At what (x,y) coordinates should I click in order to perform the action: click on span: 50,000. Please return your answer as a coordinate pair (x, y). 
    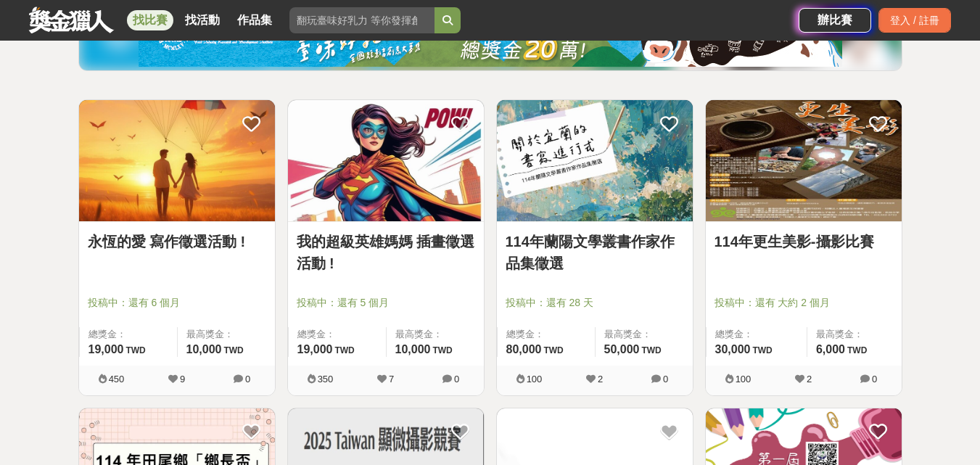
    Looking at the image, I should click on (622, 349).